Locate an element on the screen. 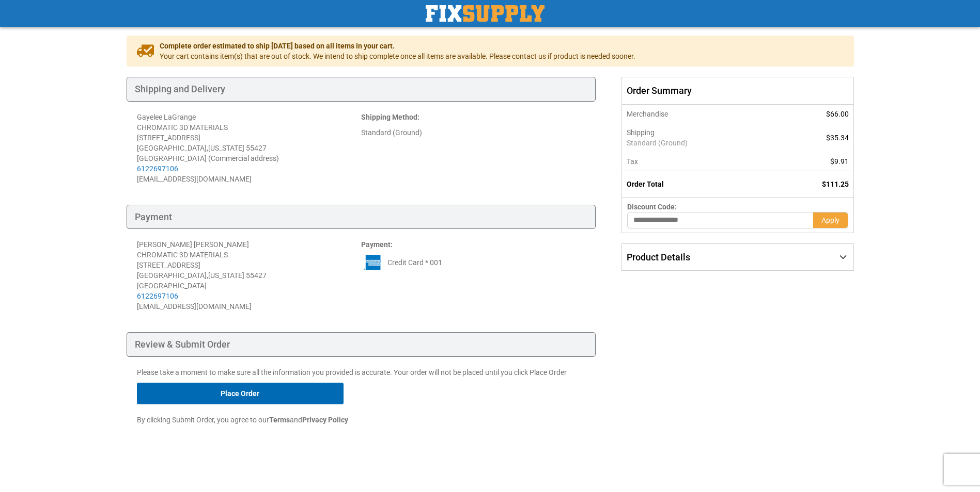 The image size is (980, 492). span: $111.25 is located at coordinates (835, 185).